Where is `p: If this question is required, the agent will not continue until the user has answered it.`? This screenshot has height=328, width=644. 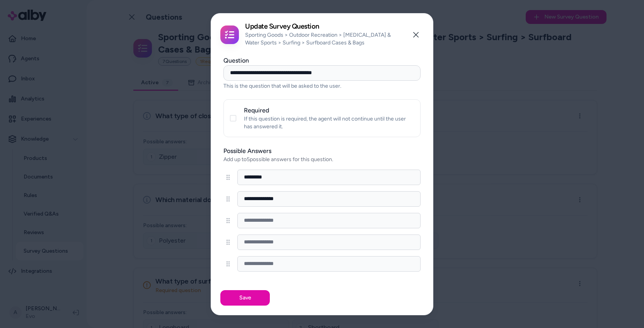
p: If this question is required, the agent will not continue until the user has answered it. is located at coordinates (329, 123).